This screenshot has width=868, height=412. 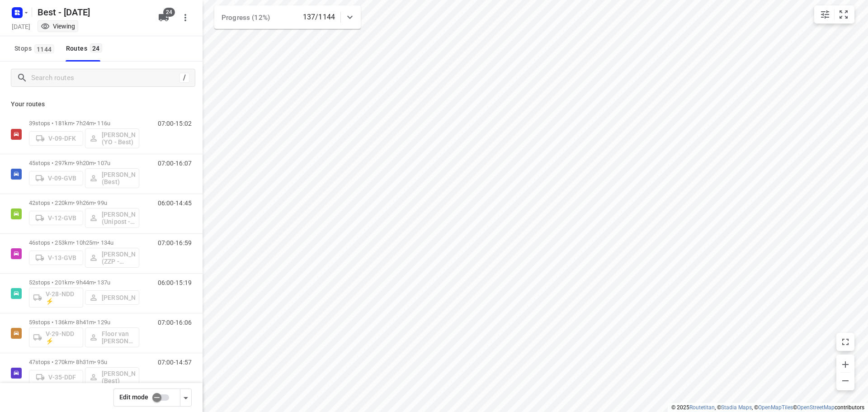 What do you see at coordinates (35, 49) in the screenshot?
I see `span: Stops` at bounding box center [35, 49].